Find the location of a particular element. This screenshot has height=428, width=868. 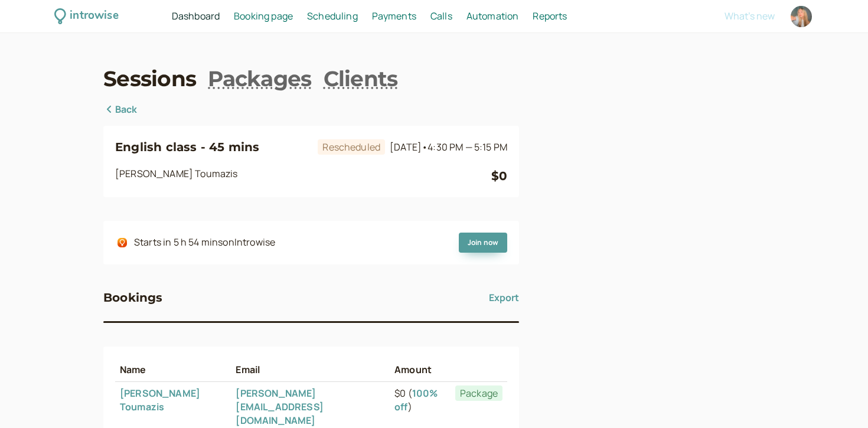

span: Package is located at coordinates (479, 393).